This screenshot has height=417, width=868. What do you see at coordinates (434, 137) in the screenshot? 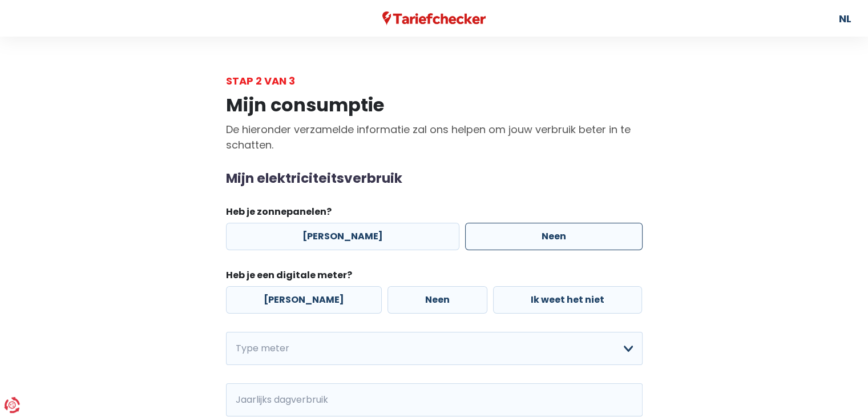
I see `p: De hieronder verzamelde informatie zal ons helpen om jouw verbruik beter in te schatten.` at bounding box center [434, 137].